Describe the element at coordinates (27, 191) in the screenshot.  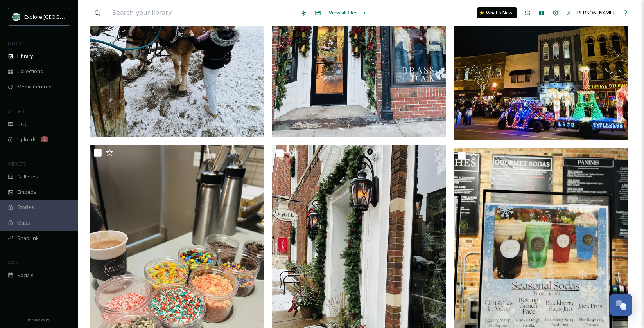
I see `span: Embeds` at that location.